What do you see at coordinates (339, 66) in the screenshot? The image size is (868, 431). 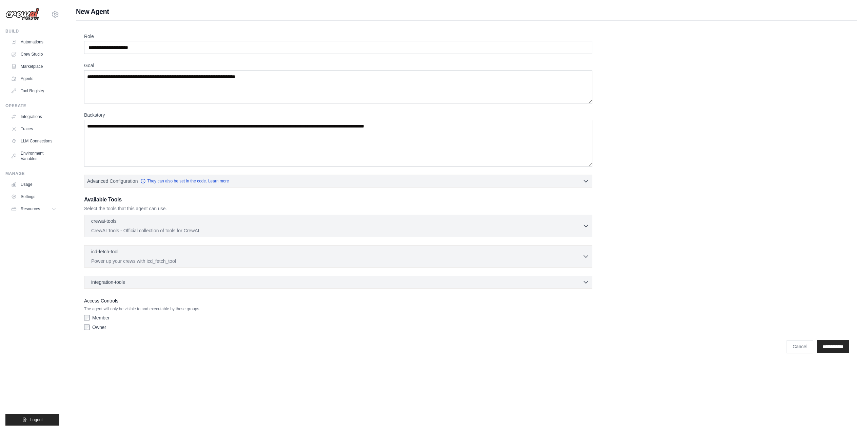 I see `label: Goal` at bounding box center [339, 66].